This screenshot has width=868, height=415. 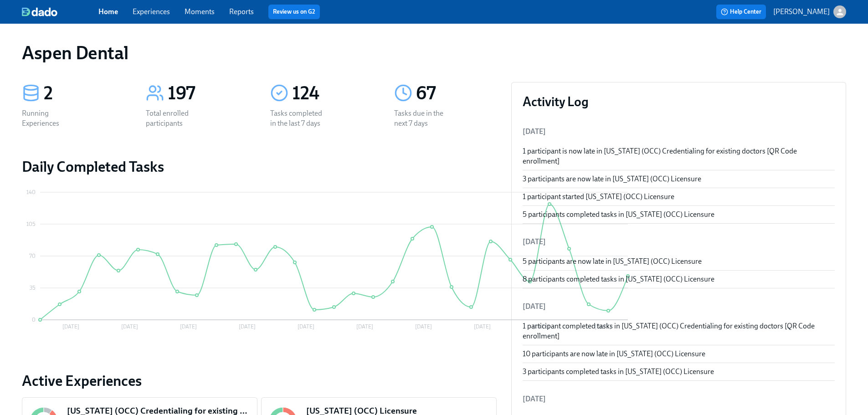 What do you see at coordinates (31, 192) in the screenshot?
I see `tspan: 140` at bounding box center [31, 192].